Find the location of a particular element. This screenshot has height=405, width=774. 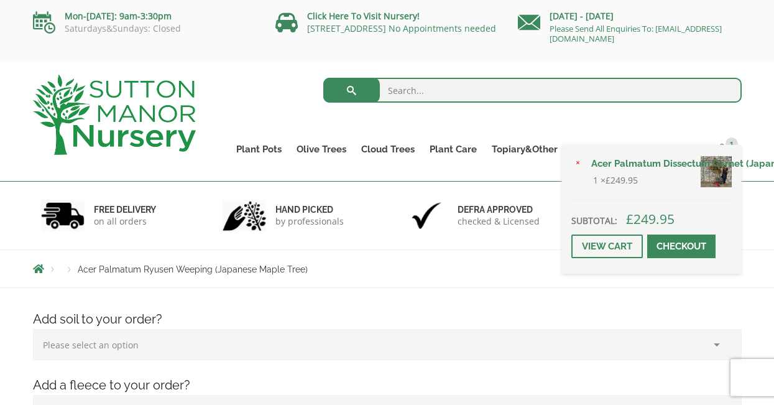

nav: Breadcrumbs is located at coordinates (388, 269).